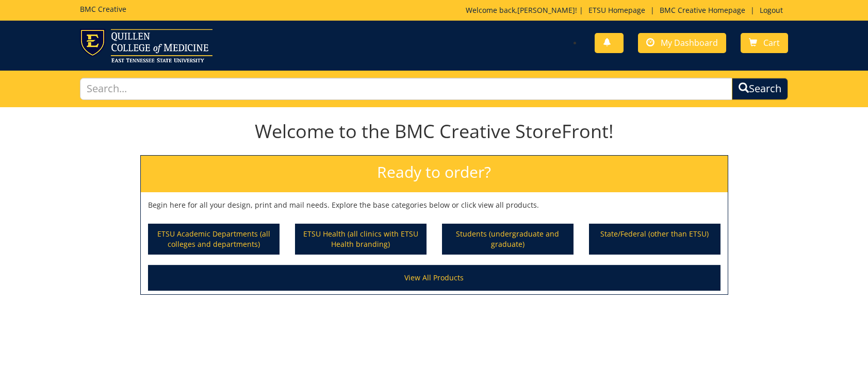 The image size is (868, 369). Describe the element at coordinates (771, 10) in the screenshot. I see `a: Logout` at that location.